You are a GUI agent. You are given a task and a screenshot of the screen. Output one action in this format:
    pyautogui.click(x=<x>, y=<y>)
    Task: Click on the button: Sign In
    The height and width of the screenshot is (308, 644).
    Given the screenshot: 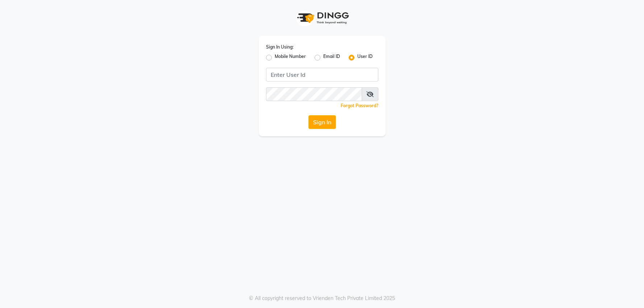 What is the action you would take?
    pyautogui.click(x=322, y=122)
    